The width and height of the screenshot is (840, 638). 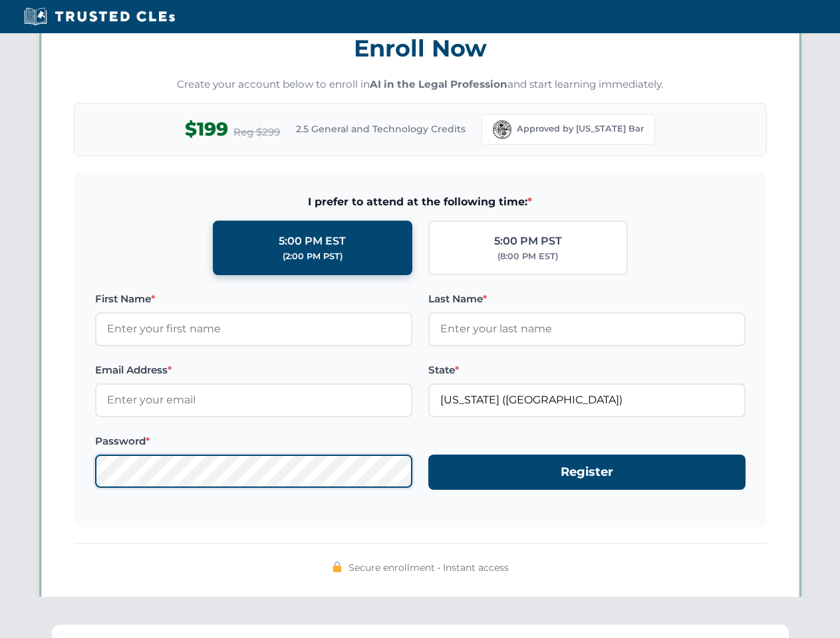 I want to click on input: Enter your first name, so click(x=253, y=329).